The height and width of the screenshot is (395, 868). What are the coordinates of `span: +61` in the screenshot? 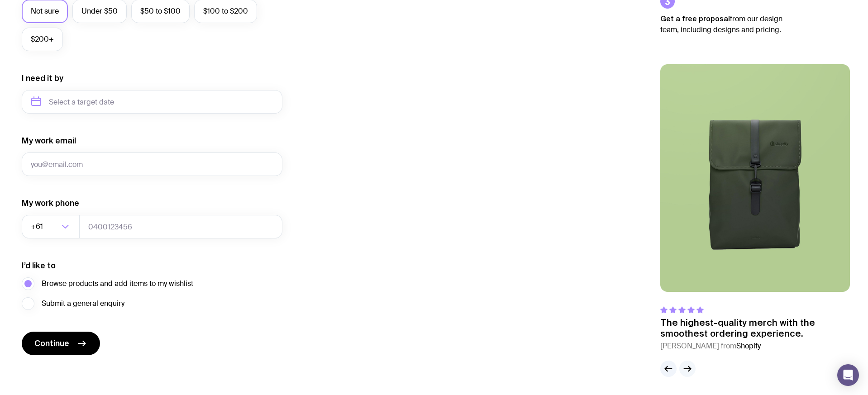 It's located at (38, 227).